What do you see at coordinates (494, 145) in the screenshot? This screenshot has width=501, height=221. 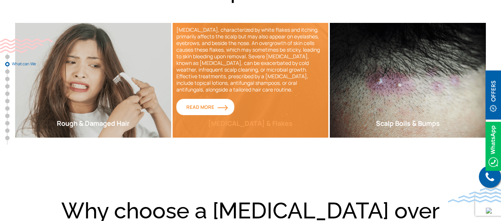 I see `a: Whatsappicon` at bounding box center [494, 145].